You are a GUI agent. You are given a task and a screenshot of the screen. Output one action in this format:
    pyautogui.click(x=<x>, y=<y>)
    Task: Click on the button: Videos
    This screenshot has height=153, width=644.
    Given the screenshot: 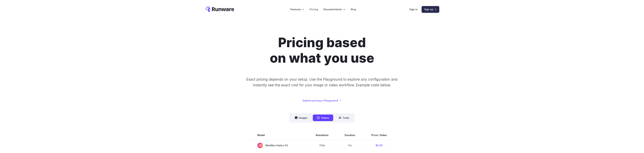 What is the action you would take?
    pyautogui.click(x=323, y=118)
    